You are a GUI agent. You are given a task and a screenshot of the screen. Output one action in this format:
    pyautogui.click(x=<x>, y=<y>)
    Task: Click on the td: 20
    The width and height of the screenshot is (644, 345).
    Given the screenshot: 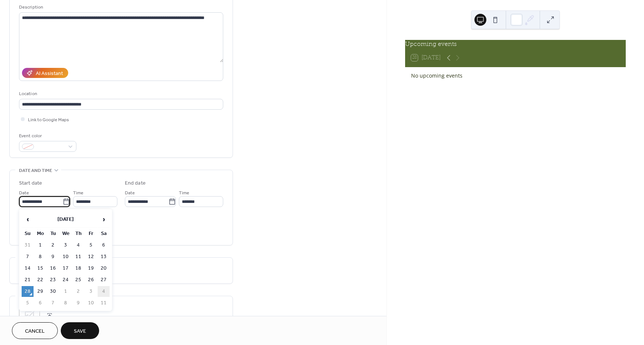 What is the action you would take?
    pyautogui.click(x=104, y=268)
    